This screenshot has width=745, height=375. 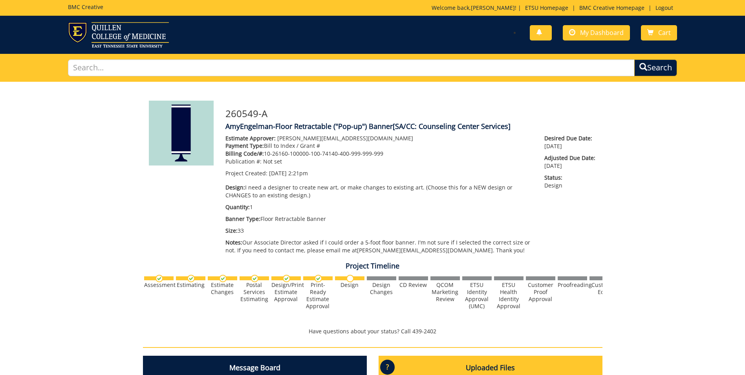 What do you see at coordinates (159, 285) in the screenshot?
I see `div: Assessment` at bounding box center [159, 285].